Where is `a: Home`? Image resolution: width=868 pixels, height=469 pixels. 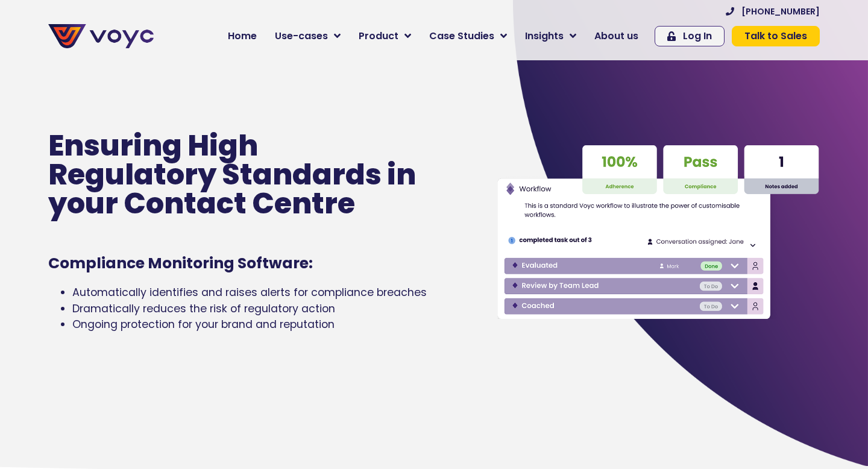
a: Home is located at coordinates (242, 36).